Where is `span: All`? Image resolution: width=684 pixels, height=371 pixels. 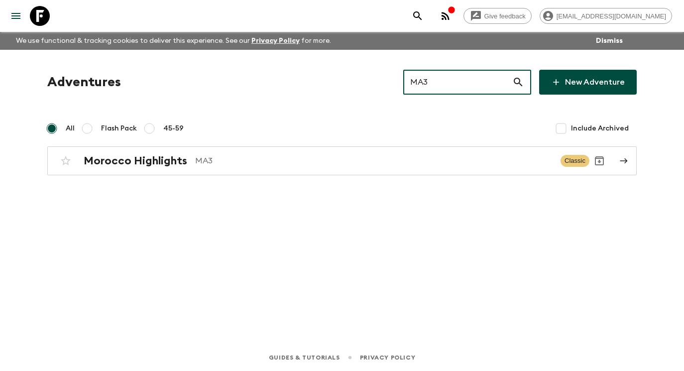 span: All is located at coordinates (70, 128).